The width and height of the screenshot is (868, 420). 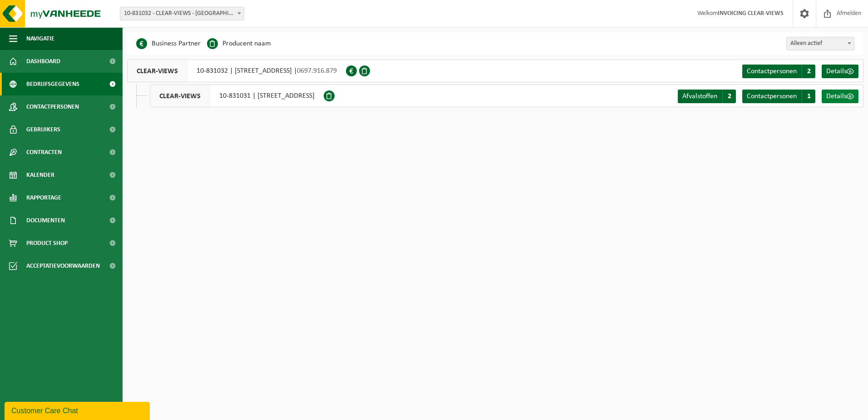 What do you see at coordinates (53, 84) in the screenshot?
I see `span: Bedrijfsgegevens` at bounding box center [53, 84].